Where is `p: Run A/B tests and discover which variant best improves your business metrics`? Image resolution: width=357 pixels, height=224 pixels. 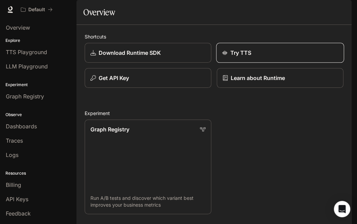 p: Run A/B tests and discover which variant best improves your business metrics is located at coordinates (148, 202).